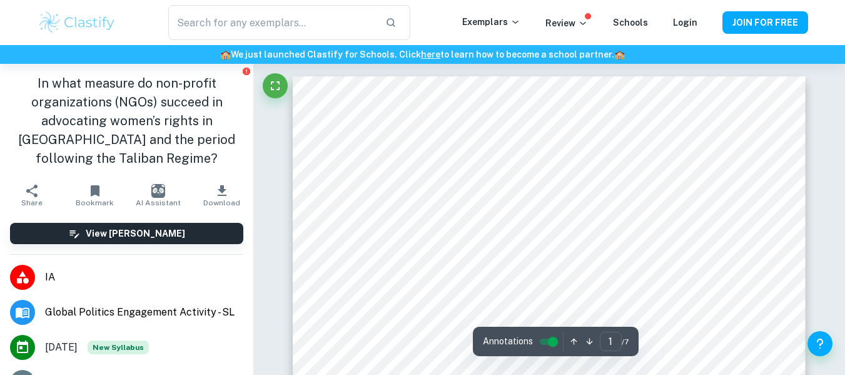 The image size is (845, 375). What do you see at coordinates (144, 312) in the screenshot?
I see `span: Global Politics Engagement Activity - SL` at bounding box center [144, 312].